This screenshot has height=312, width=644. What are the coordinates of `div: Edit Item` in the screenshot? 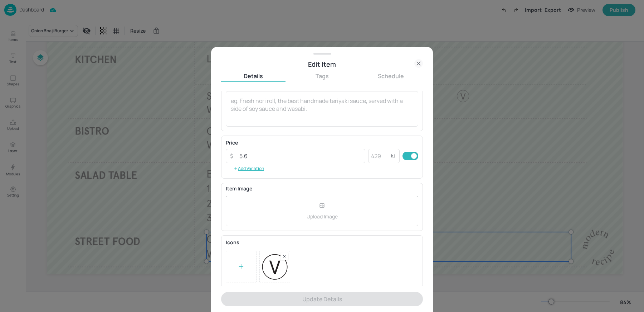 It's located at (322, 64).